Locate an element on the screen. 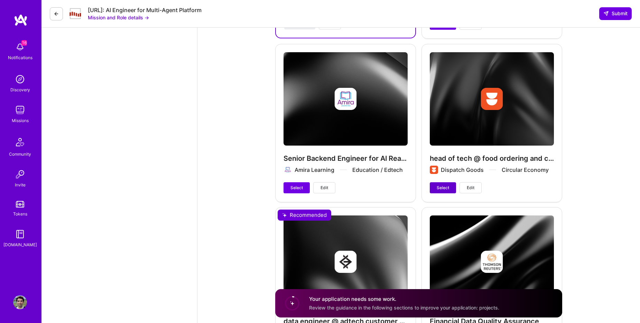 The image size is (640, 323). span: Review the guidance in the following sections to improve your application: projects. is located at coordinates (404, 307).